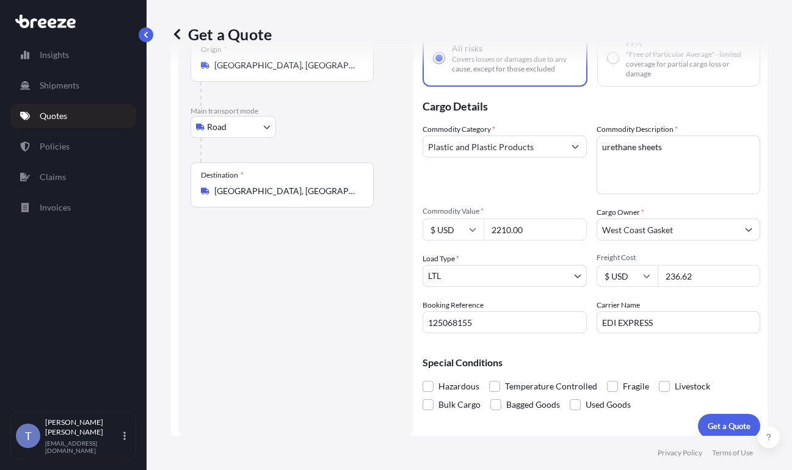 This screenshot has width=792, height=470. Describe the element at coordinates (459, 405) in the screenshot. I see `span: Bulk Cargo` at that location.